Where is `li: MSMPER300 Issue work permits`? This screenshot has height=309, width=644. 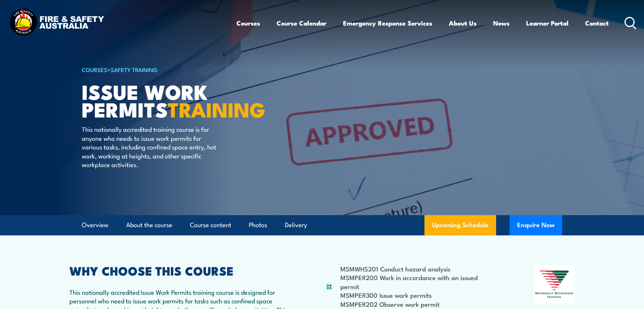 li: MSMPER300 Issue work permits is located at coordinates (419, 294).